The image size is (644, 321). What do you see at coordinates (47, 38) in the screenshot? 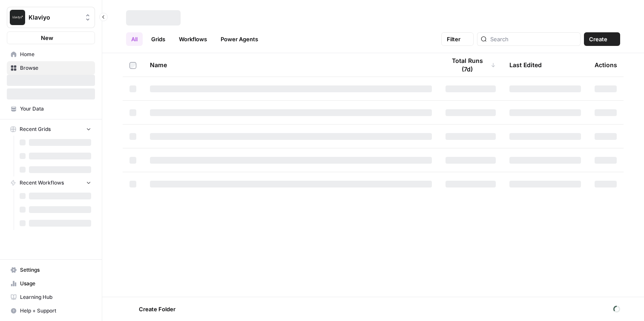
I see `span: New` at bounding box center [47, 38].